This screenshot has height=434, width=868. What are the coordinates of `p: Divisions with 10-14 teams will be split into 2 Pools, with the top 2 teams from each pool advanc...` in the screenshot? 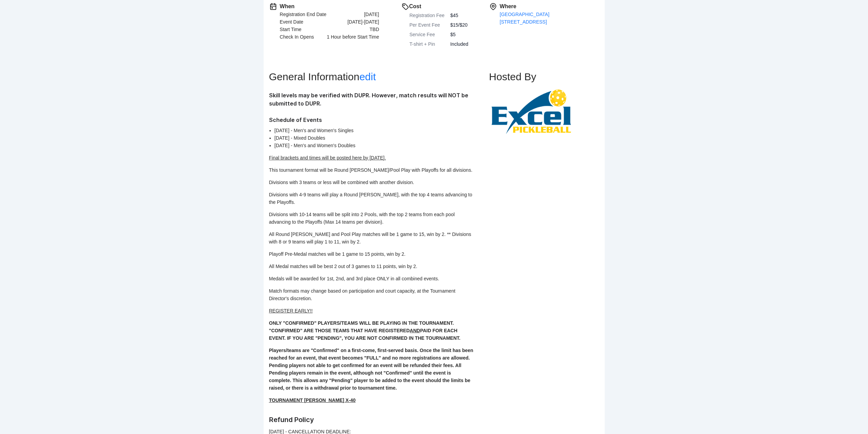 It's located at (371, 218).